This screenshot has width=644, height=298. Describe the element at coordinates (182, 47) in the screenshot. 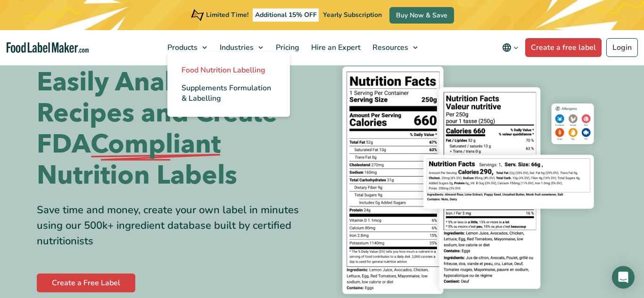

I see `span: Products` at that location.